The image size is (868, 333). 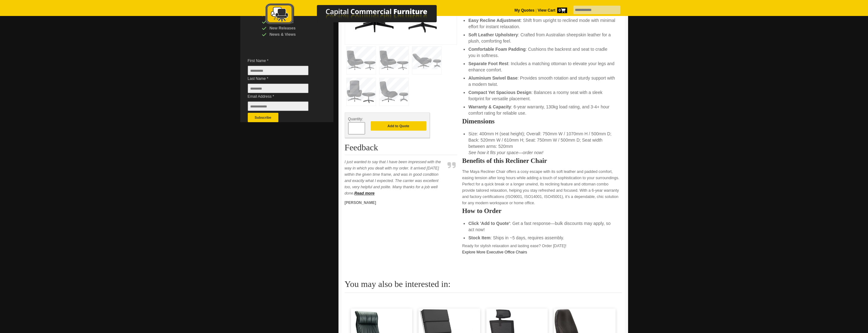 I want to click on span: Quantity:, so click(x=355, y=119).